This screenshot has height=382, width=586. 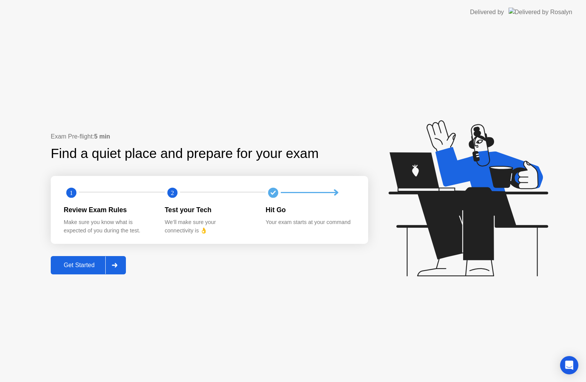 What do you see at coordinates (540, 12) in the screenshot?
I see `img: Delivered by Rosalyn` at bounding box center [540, 12].